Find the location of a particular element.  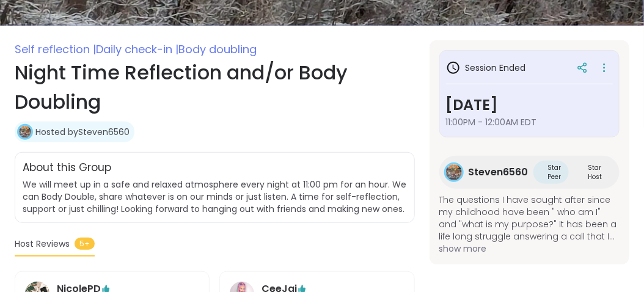

a: Hosted bySteven6560 is located at coordinates (82, 132).